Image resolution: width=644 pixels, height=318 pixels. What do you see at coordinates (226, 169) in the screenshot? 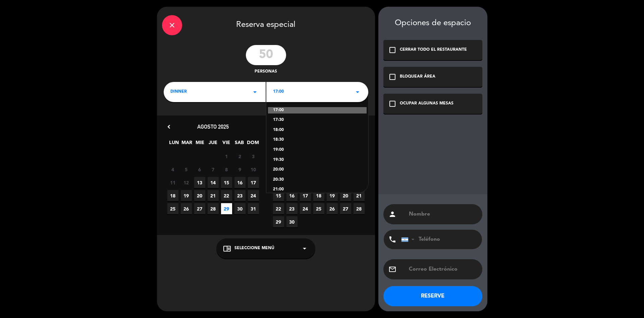
I see `span: 8` at bounding box center [226, 169].